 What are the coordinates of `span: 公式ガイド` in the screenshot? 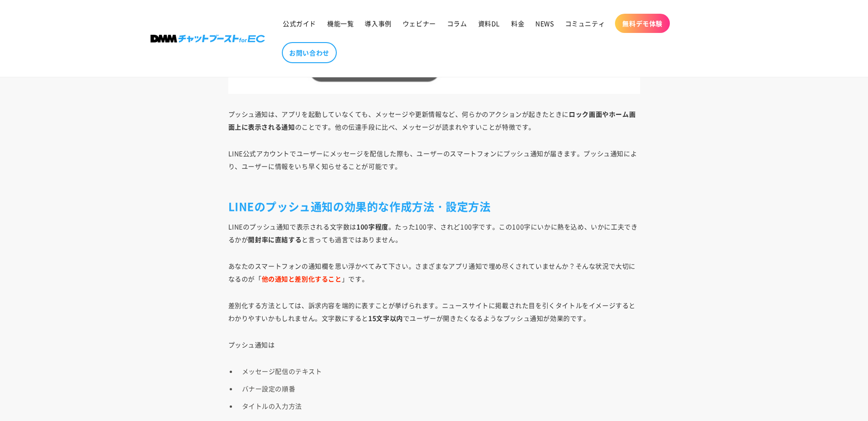 It's located at (299, 24).